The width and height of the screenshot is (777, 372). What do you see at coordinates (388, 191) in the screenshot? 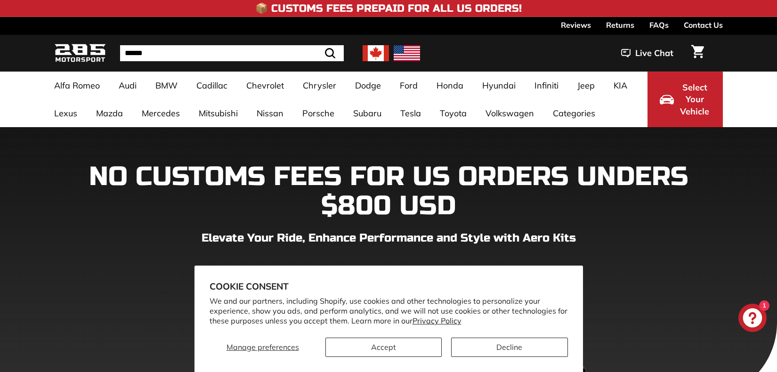
I see `h1: NO CUSTOMS FEES FOR US ORDERS UNDERS $800 USD` at bounding box center [388, 191].